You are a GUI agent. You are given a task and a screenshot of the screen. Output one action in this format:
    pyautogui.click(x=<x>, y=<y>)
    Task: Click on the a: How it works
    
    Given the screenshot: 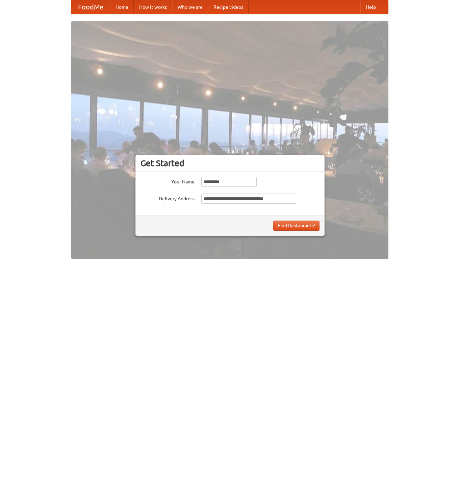 What is the action you would take?
    pyautogui.click(x=153, y=7)
    